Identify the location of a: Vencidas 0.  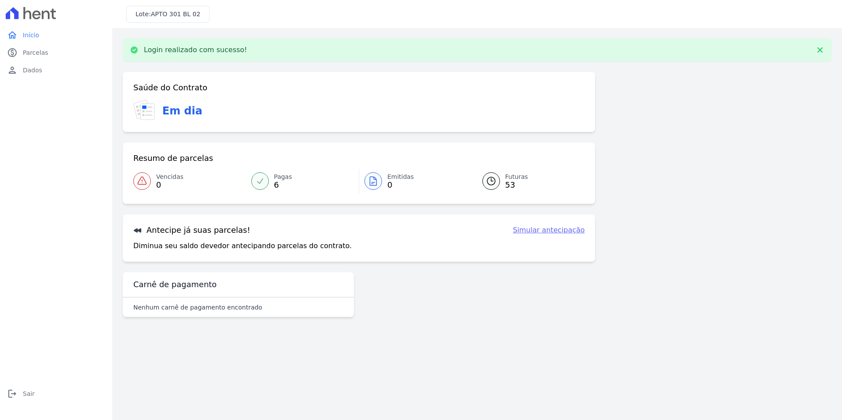
(189, 181).